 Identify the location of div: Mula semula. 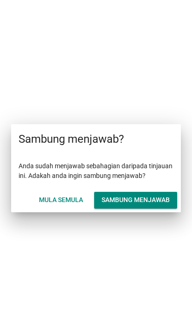
(61, 200).